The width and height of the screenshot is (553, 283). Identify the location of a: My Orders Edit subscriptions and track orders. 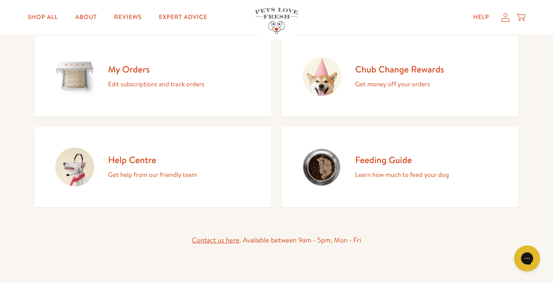
(153, 76).